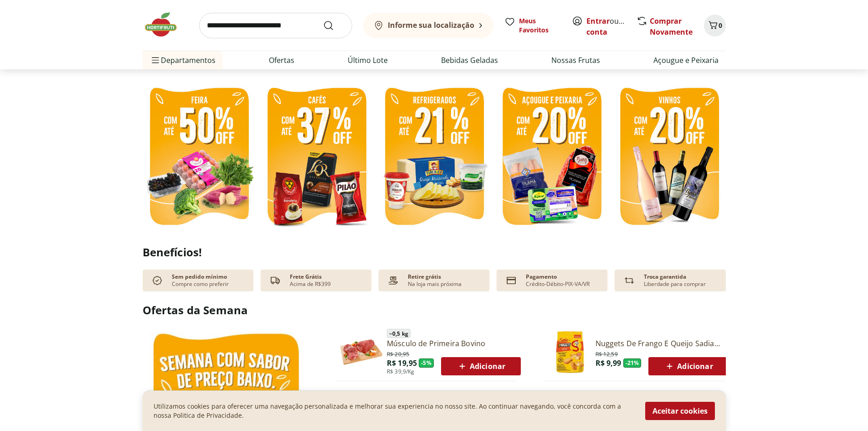  I want to click on a: Nuggets De Frango E Queijo Sadia 300G, so click(662, 344).